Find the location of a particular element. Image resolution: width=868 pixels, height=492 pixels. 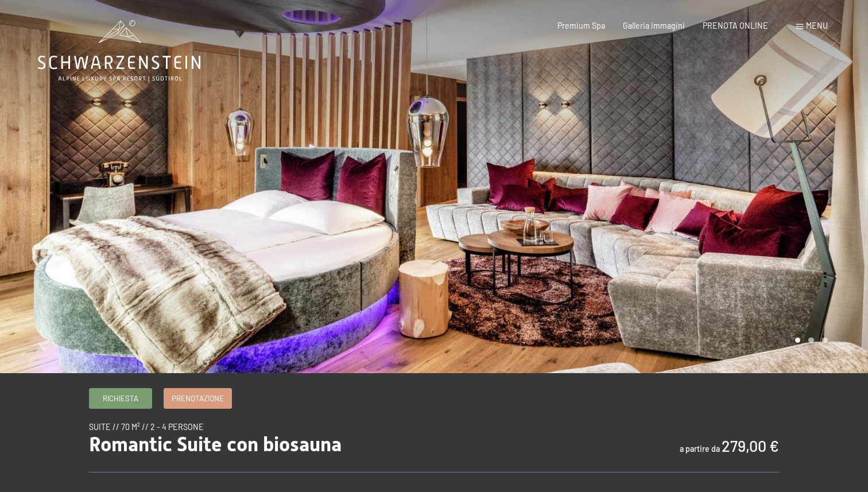

a: Premium Spa is located at coordinates (581, 25).